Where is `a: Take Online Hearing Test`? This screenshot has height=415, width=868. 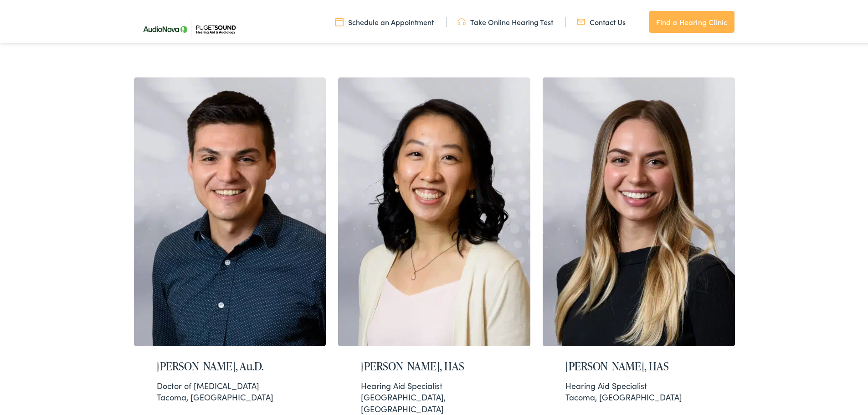
a: Take Online Hearing Test is located at coordinates (505, 20).